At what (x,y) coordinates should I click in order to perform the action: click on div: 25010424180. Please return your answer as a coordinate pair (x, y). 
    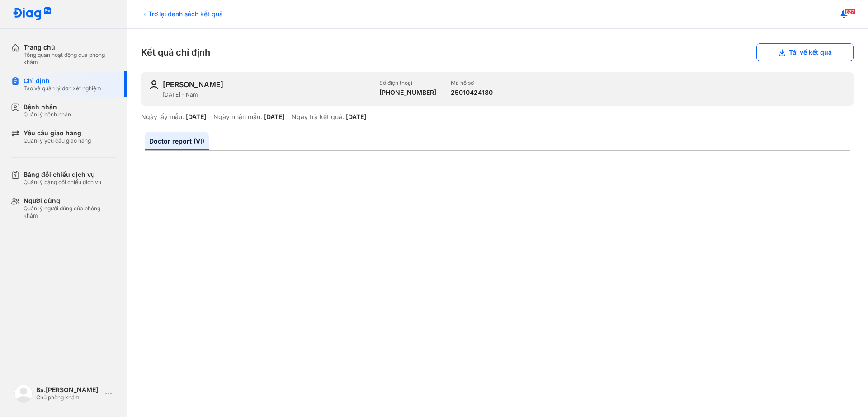
    Looking at the image, I should click on (471, 93).